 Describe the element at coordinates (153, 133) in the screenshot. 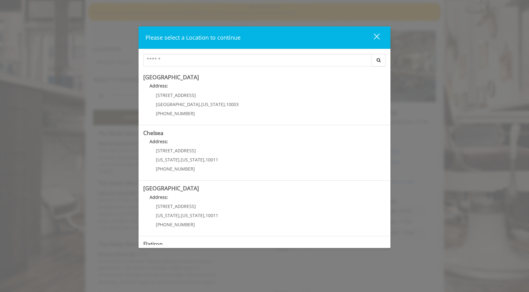

I see `b: Chelsea` at that location.